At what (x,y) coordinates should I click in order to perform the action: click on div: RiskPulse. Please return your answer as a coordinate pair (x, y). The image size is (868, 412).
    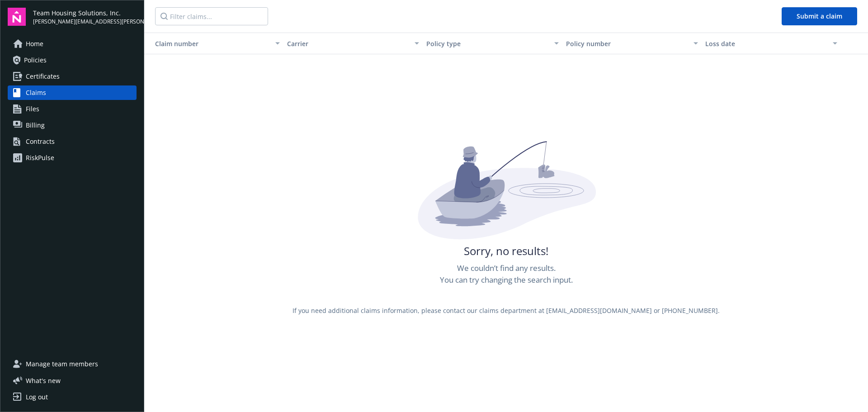
    Looking at the image, I should click on (40, 158).